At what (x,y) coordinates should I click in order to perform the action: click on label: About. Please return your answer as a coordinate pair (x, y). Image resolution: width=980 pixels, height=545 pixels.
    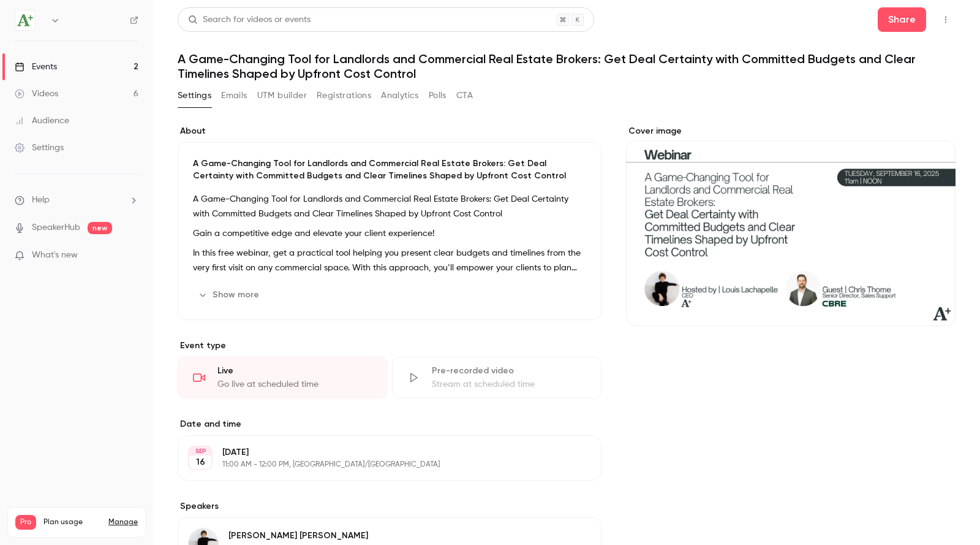
    Looking at the image, I should click on (390, 131).